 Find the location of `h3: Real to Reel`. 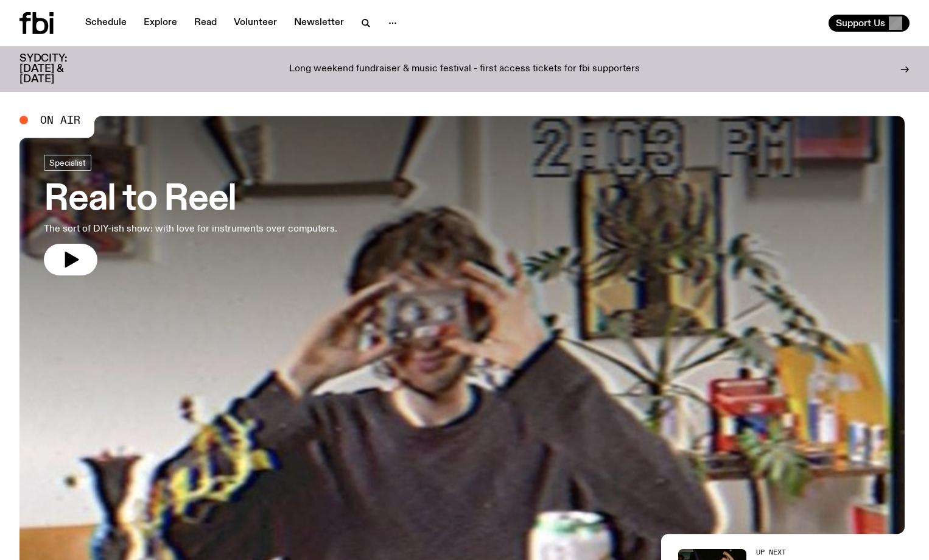

h3: Real to Reel is located at coordinates (191, 200).